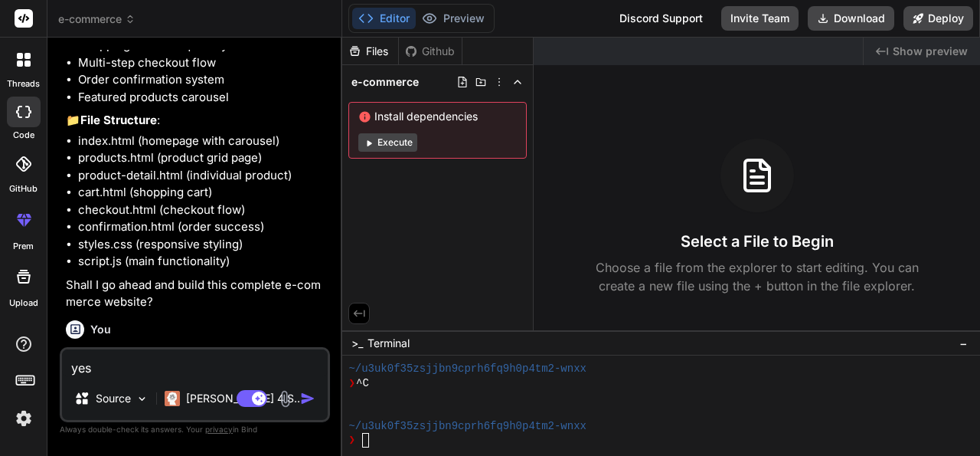  I want to click on li: products.html (product grid page), so click(202, 158).